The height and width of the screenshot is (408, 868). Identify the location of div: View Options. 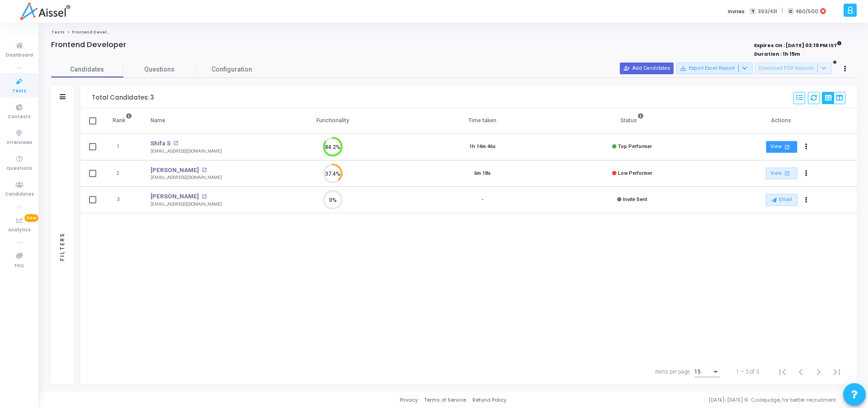
(833, 98).